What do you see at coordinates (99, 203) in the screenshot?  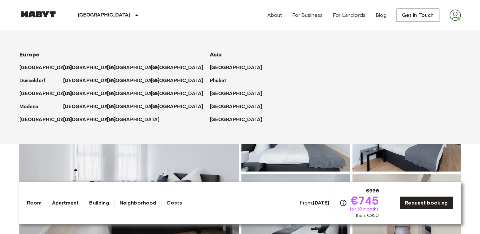 I see `a: Building` at bounding box center [99, 203].